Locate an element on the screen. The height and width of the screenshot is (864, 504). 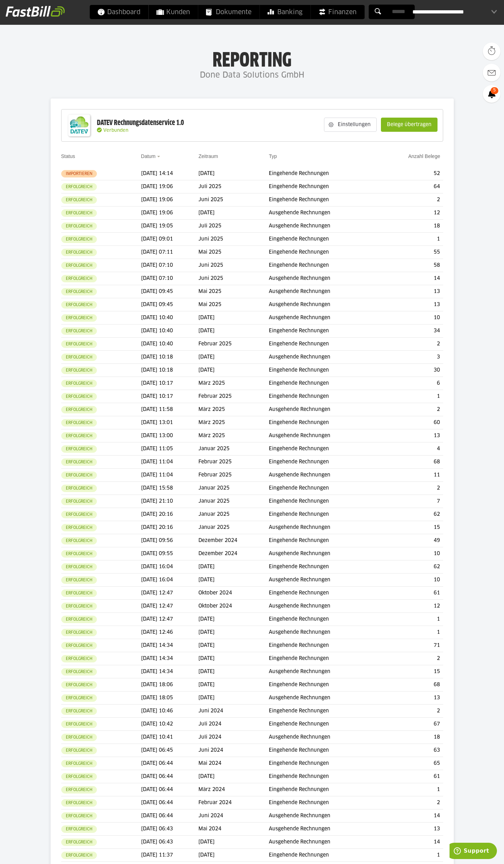
sl-button: Einstellungen is located at coordinates (351, 124).